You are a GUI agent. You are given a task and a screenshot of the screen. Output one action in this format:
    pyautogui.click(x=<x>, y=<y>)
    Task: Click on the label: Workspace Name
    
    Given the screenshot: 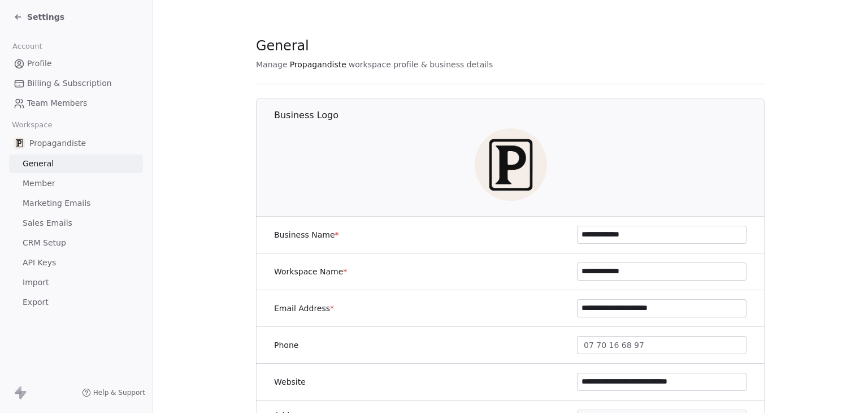 What is the action you would take?
    pyautogui.click(x=310, y=272)
    